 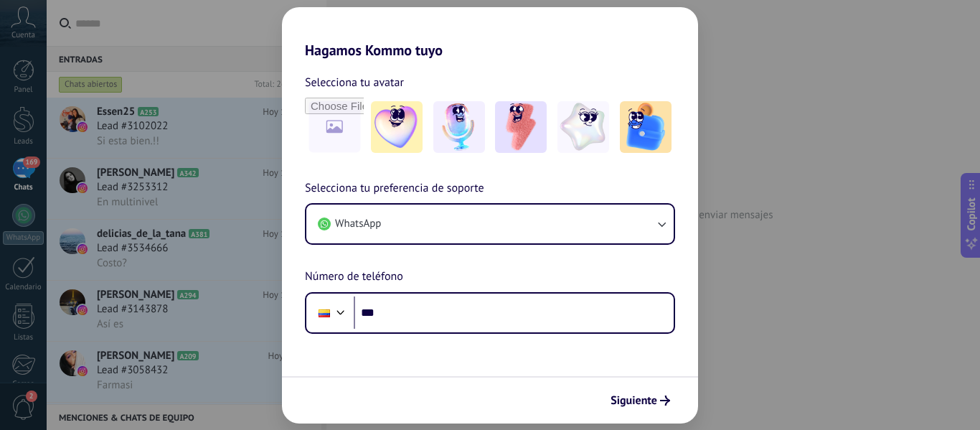 What do you see at coordinates (521, 127) in the screenshot?
I see `img: -3.jpeg` at bounding box center [521, 127].